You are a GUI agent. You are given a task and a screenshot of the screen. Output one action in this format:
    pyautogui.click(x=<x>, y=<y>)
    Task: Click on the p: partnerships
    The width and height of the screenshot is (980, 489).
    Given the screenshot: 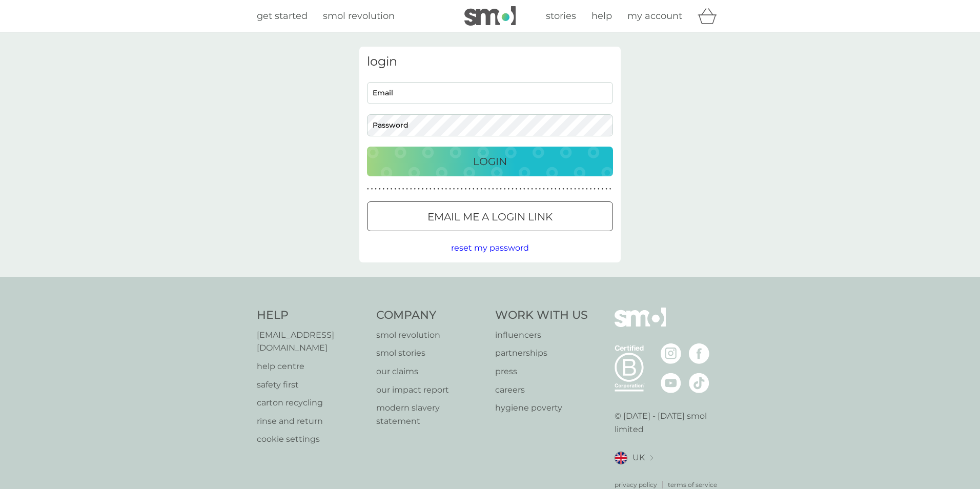 What is the action you would take?
    pyautogui.click(x=541, y=353)
    